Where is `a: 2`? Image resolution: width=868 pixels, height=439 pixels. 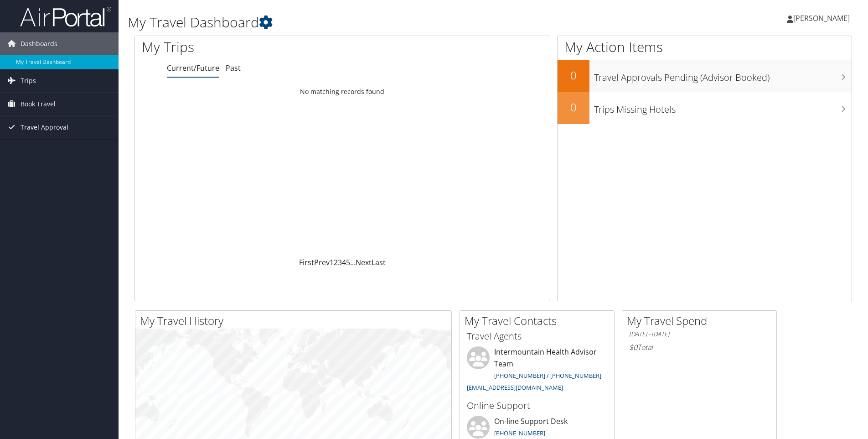 a: 2 is located at coordinates (335, 263).